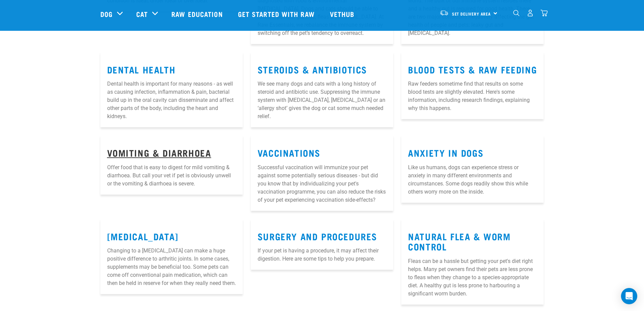  I want to click on a: Natural Flea & Worm Control, so click(459, 241).